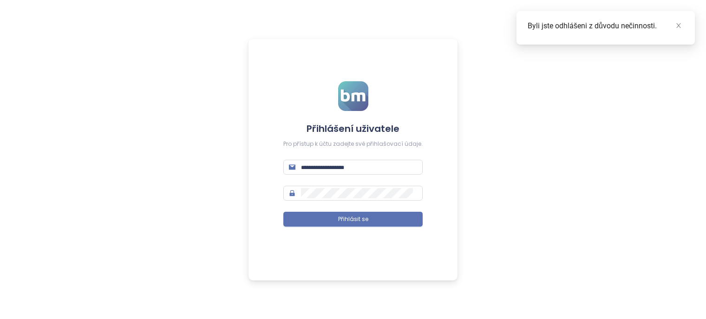 Image resolution: width=706 pixels, height=319 pixels. I want to click on span: mail, so click(292, 167).